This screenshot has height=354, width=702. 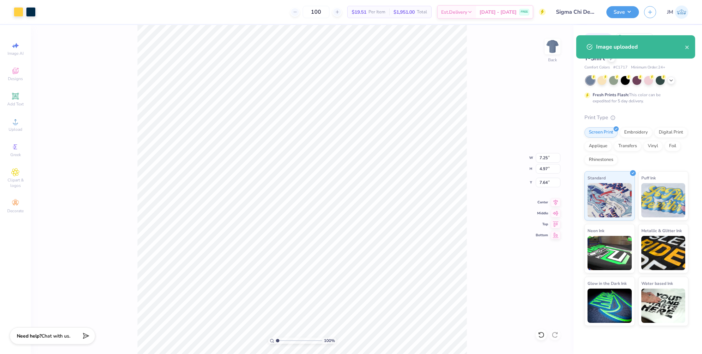 I want to click on div: Print Type, so click(x=636, y=118).